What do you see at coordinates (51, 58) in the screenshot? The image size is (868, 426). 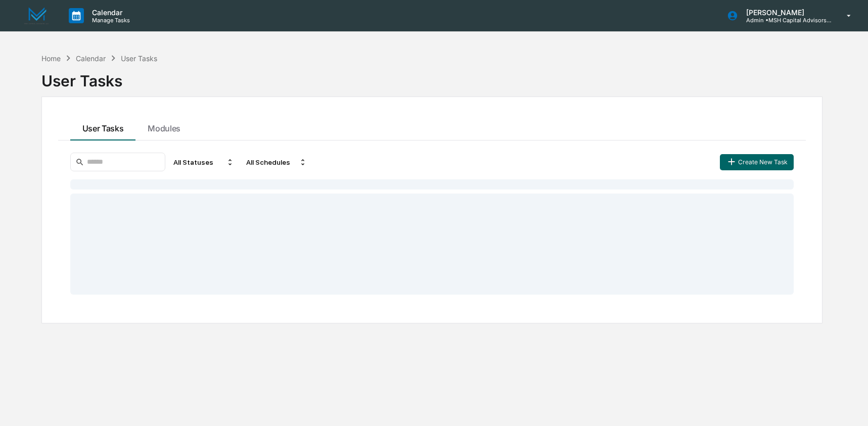 I see `div: Home` at bounding box center [51, 58].